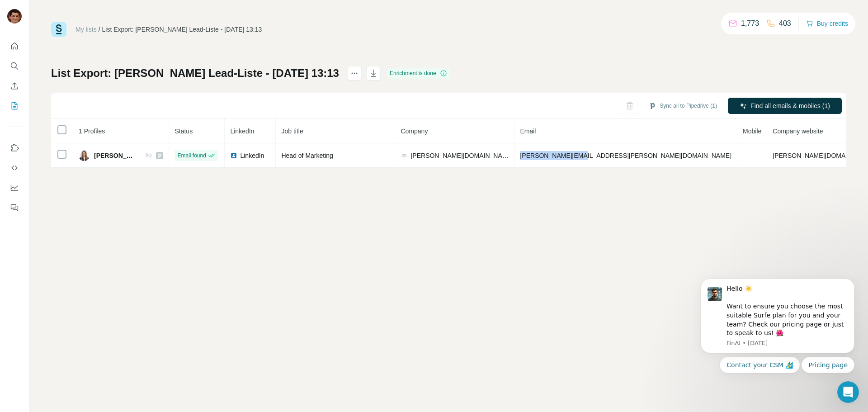  I want to click on button: Find all emails & mobiles (1), so click(785, 106).